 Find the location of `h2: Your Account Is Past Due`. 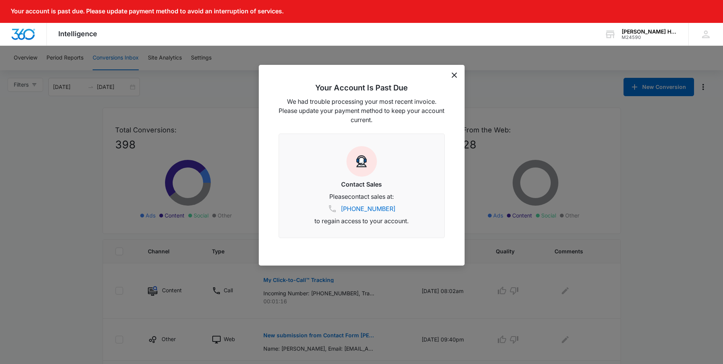

h2: Your Account Is Past Due is located at coordinates (362, 88).